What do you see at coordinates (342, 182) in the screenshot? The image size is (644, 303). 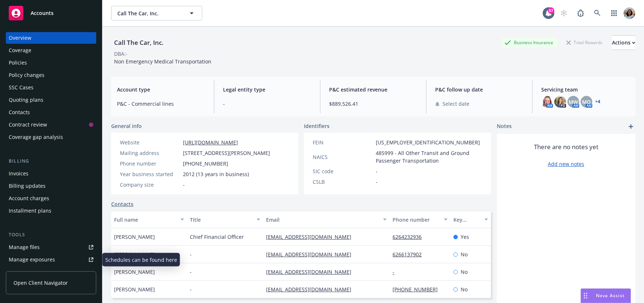 I see `div: CSLB` at bounding box center [342, 182].